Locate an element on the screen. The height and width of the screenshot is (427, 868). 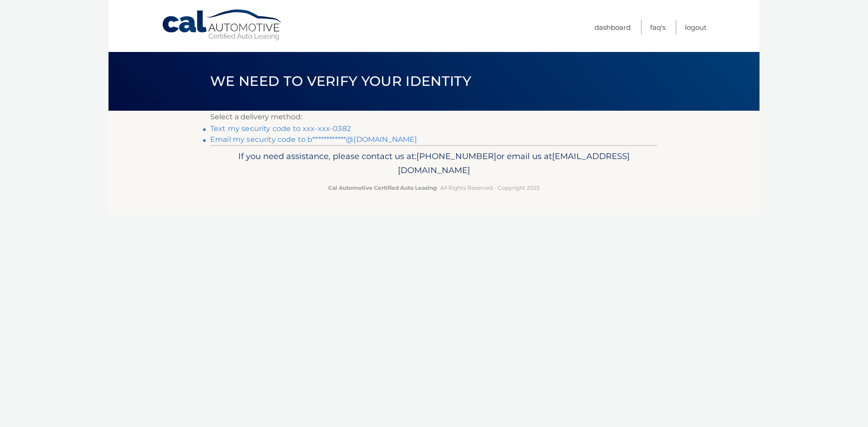
span: We need to verify your identity is located at coordinates (341, 81).